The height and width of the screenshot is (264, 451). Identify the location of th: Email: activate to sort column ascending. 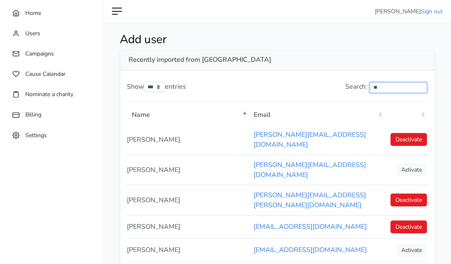
(316, 114).